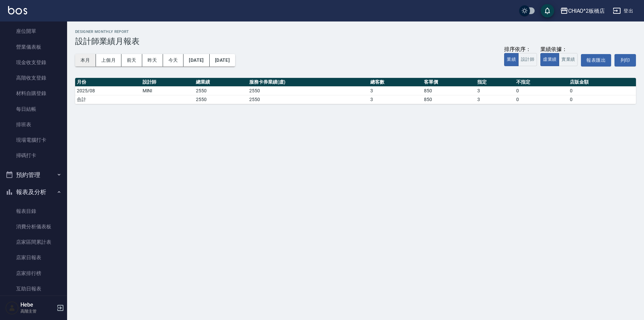 The height and width of the screenshot is (320, 644). I want to click on h2: Designer Monthly Report, so click(355, 31).